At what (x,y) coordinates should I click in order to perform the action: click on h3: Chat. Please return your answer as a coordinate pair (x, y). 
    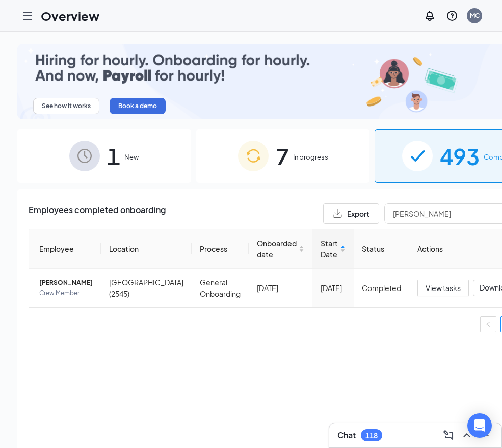
    Looking at the image, I should click on (347, 435).